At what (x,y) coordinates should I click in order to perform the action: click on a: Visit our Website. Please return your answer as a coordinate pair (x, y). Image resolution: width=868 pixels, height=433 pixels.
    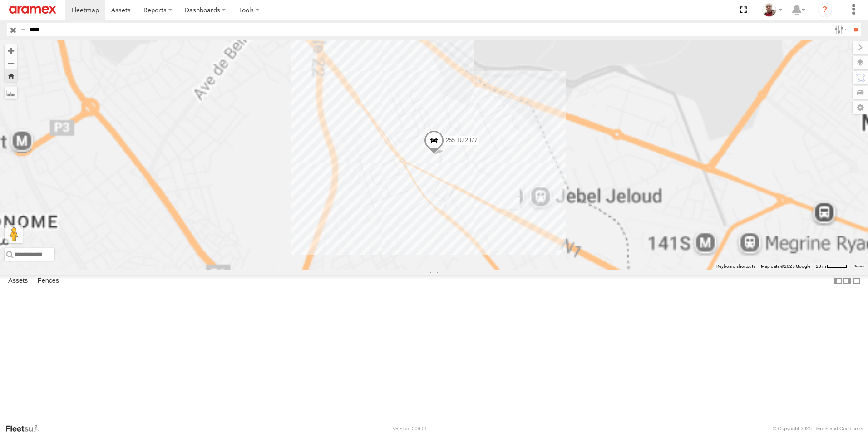
    Looking at the image, I should click on (26, 429).